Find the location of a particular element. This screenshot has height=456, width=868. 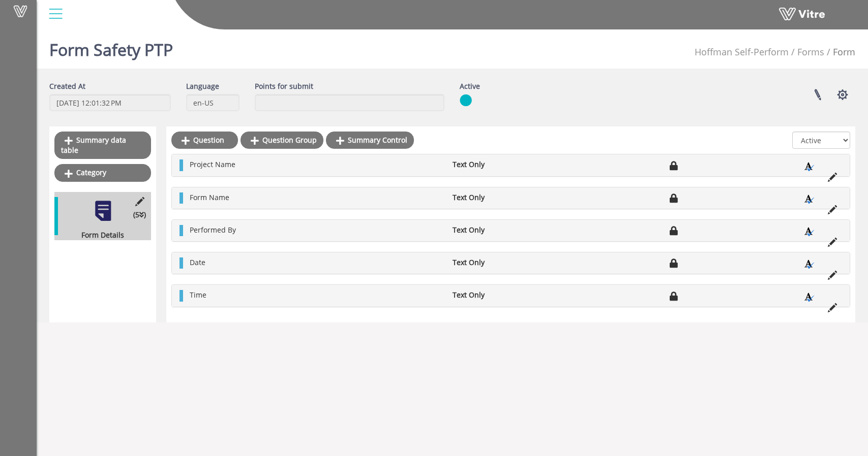

span: Date is located at coordinates (198, 262).